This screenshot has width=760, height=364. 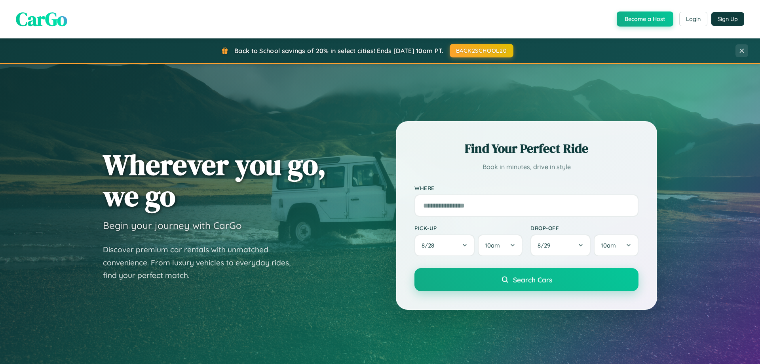 What do you see at coordinates (172, 225) in the screenshot?
I see `h3: Begin your journey with CarGo` at bounding box center [172, 225].